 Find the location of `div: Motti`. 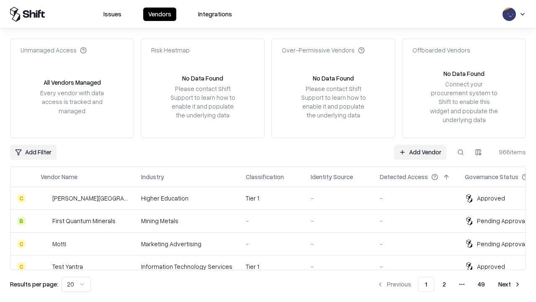

div: Motti is located at coordinates (59, 243).